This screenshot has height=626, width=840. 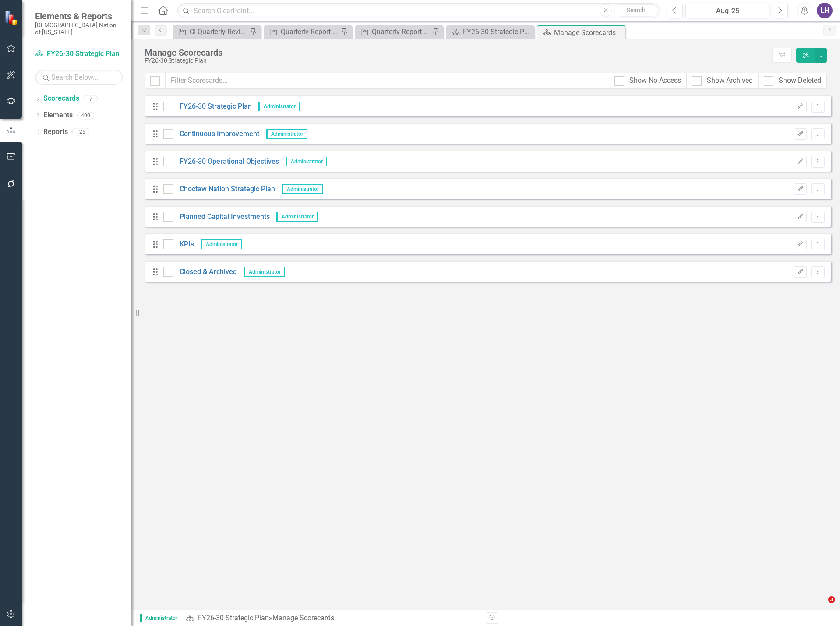 What do you see at coordinates (333, 618) in the screenshot?
I see `div: » Manage Scorecards` at bounding box center [333, 618].